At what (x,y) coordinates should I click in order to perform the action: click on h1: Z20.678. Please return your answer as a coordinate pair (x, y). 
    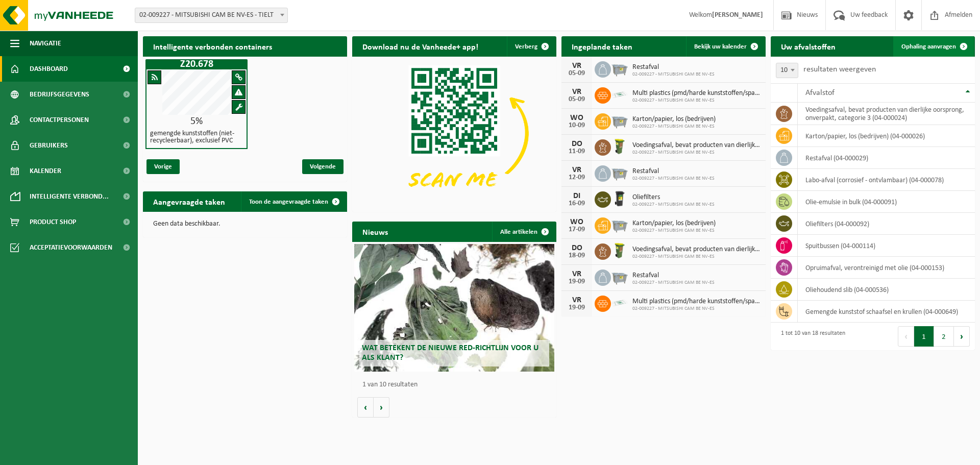
    Looking at the image, I should click on (196, 64).